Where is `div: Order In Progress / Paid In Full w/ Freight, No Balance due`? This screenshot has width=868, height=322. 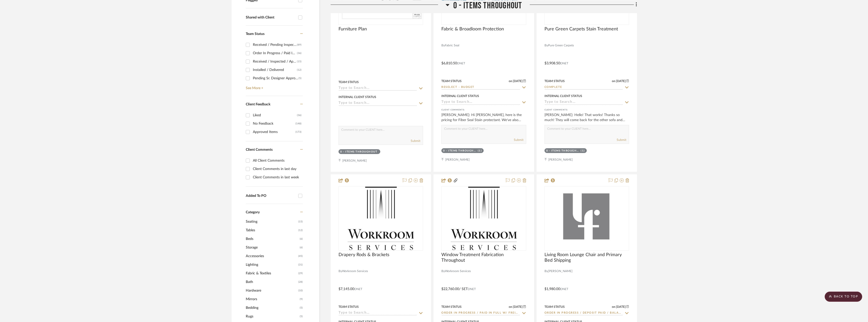 div: Order In Progress / Paid In Full w/ Freight, No Balance due is located at coordinates (275, 53).